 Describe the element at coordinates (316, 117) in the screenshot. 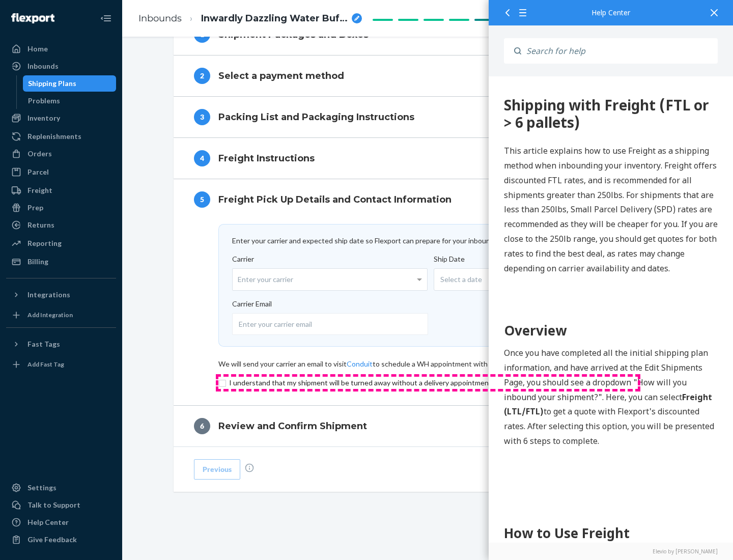

I see `h4: Packing List and Packaging Instructions` at that location.